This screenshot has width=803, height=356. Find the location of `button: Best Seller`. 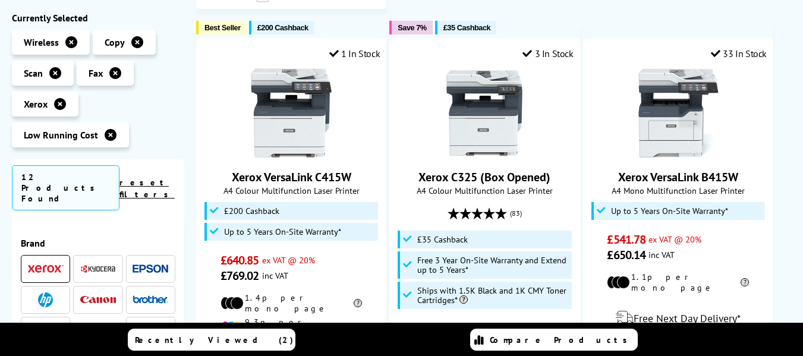

button: Best Seller is located at coordinates (221, 27).